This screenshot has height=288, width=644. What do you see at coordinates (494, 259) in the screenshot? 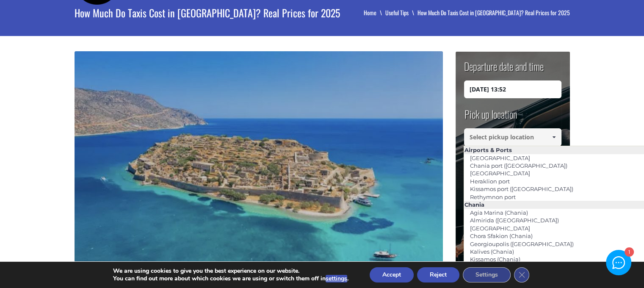
I see `a: Kissamos (Chania)` at bounding box center [494, 259].